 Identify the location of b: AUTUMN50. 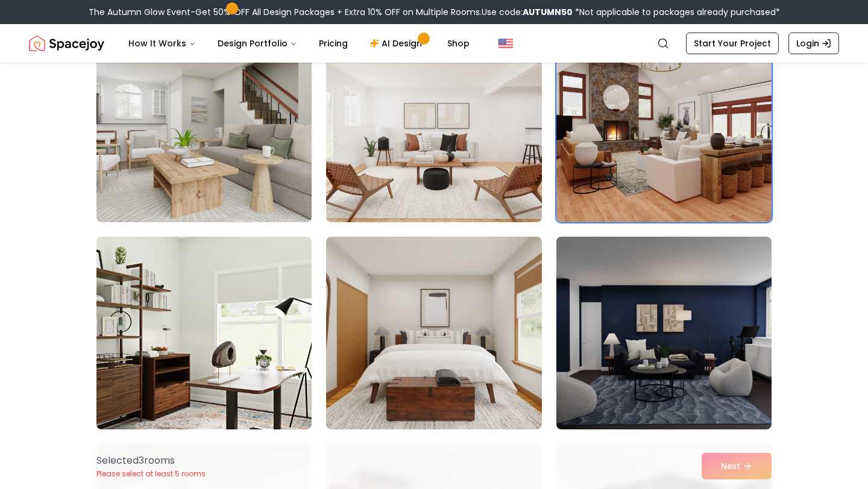
(547, 12).